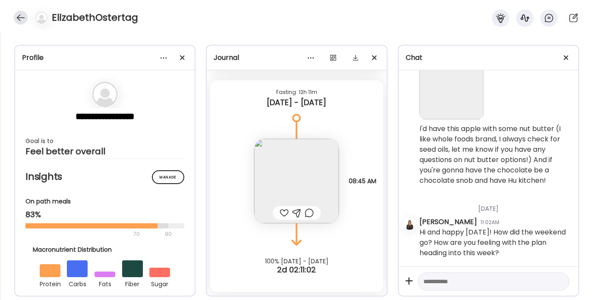 This screenshot has width=593, height=300. What do you see at coordinates (168, 234) in the screenshot?
I see `div: 90` at bounding box center [168, 234].